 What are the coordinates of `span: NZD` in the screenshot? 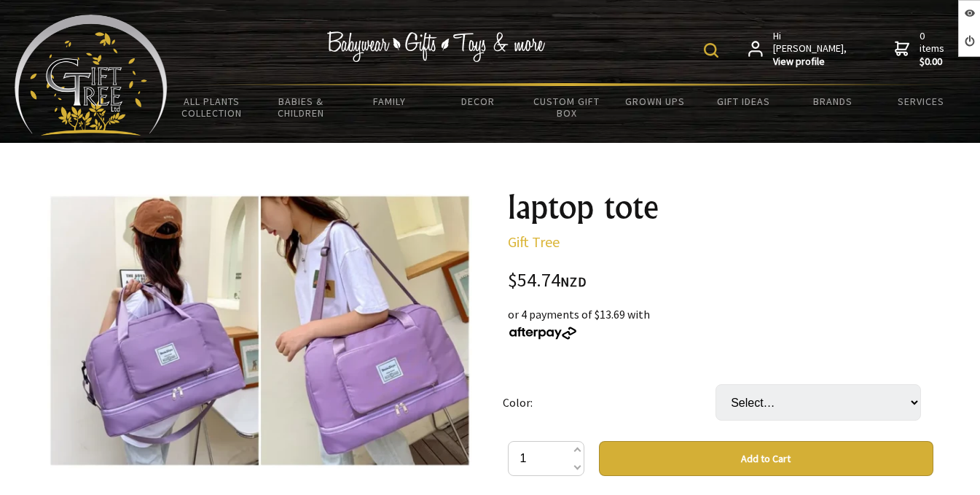 It's located at (574, 282).